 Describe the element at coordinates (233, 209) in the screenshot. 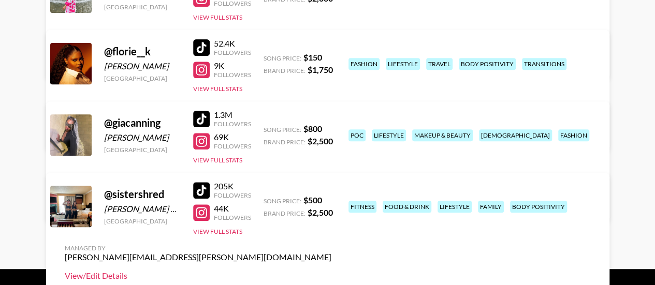

I see `div: 44K` at that location.